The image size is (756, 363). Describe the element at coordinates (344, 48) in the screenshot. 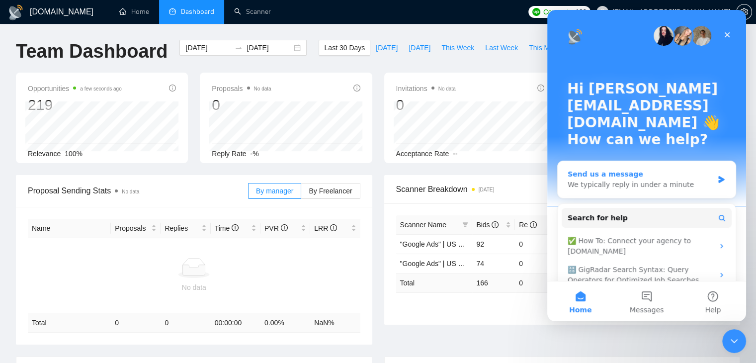

I see `button: Last 30 Days` at that location.